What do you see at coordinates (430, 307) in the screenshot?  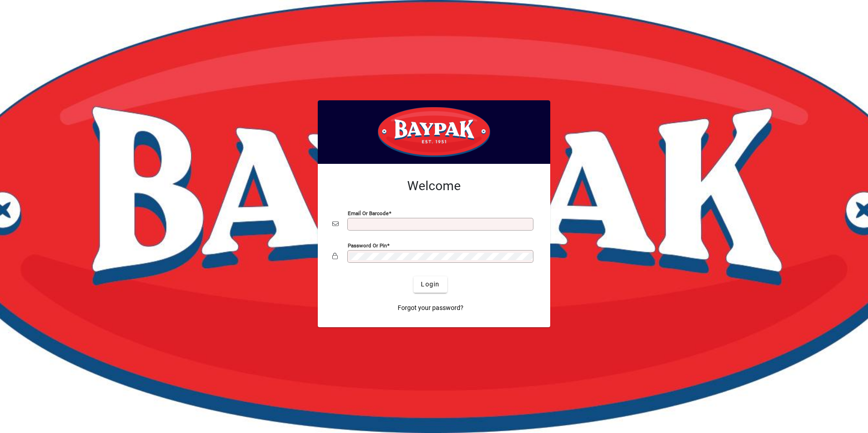 I see `span: Forgot your password?` at bounding box center [430, 307].